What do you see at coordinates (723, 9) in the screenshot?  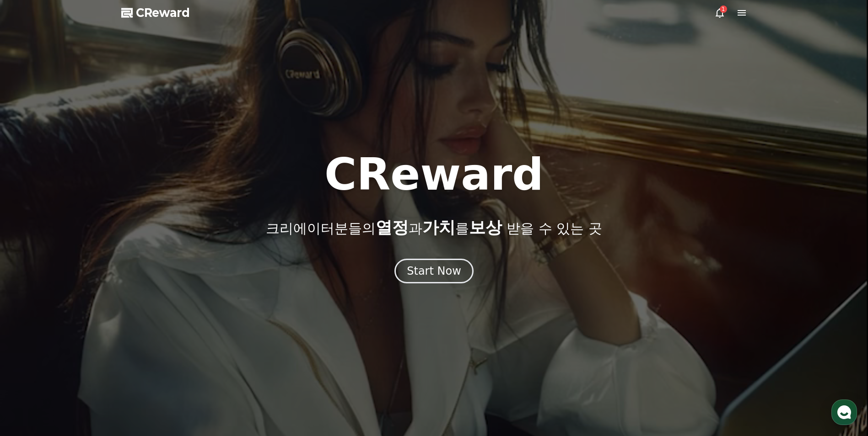 I see `div: 1` at bounding box center [723, 9].